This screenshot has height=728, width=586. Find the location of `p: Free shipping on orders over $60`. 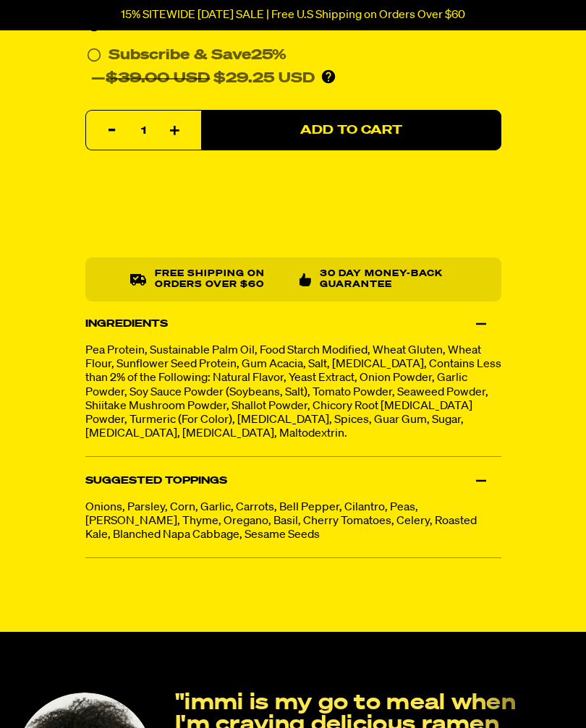

p: Free shipping on orders over $60 is located at coordinates (221, 280).